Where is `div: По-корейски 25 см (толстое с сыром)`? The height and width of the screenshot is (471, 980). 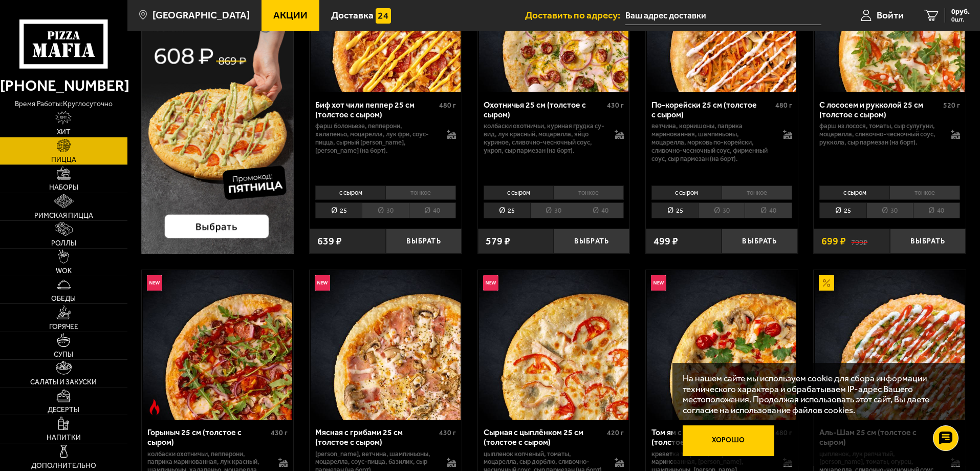 div: По-корейски 25 см (толстое с сыром) is located at coordinates (712, 109).